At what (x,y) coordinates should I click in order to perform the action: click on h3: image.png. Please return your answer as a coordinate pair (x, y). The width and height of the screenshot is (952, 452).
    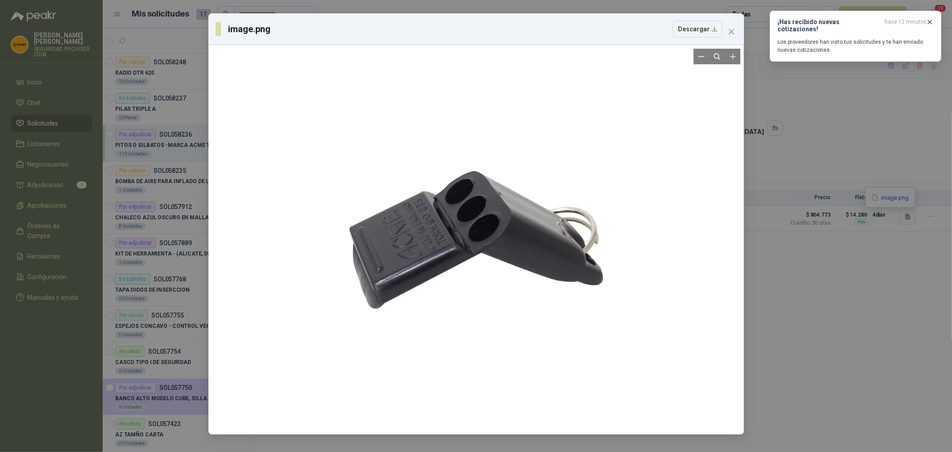
    Looking at the image, I should click on (250, 29).